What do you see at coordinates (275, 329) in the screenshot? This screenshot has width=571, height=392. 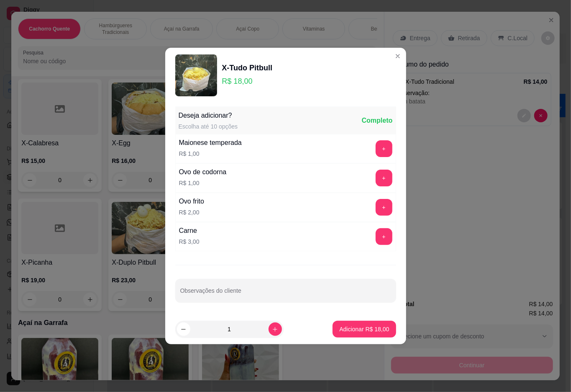 I see `button: increase-product-quantity` at bounding box center [275, 329].